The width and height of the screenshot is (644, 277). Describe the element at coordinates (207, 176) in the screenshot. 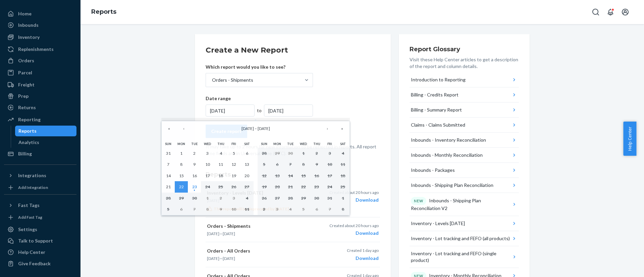

I see `button: September 17, 2025` at that location.